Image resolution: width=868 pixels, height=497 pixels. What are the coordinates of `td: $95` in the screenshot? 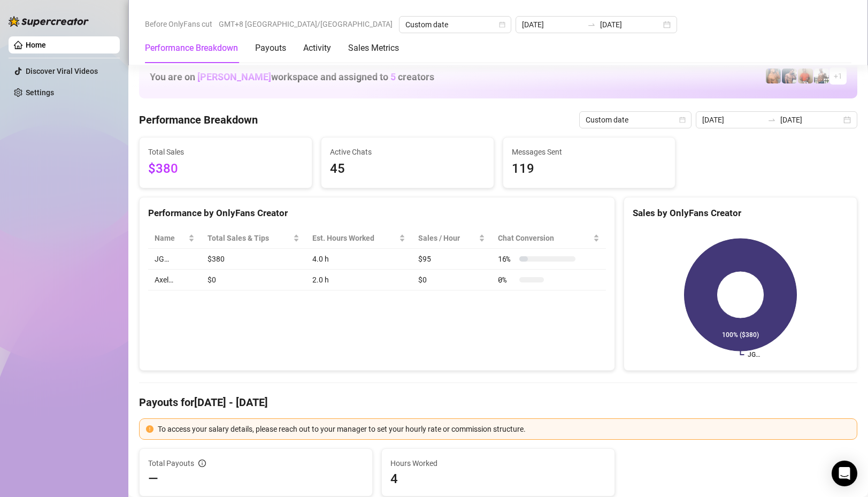 It's located at (451, 259).